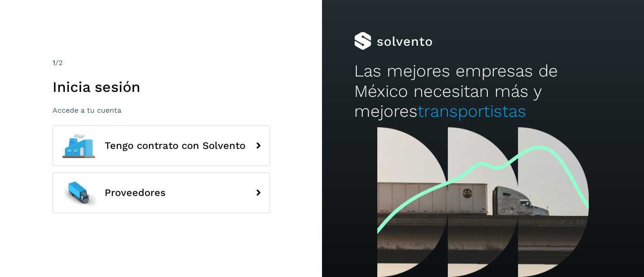 The height and width of the screenshot is (277, 644). What do you see at coordinates (161, 87) in the screenshot?
I see `h1: Inicia sesión` at bounding box center [161, 87].